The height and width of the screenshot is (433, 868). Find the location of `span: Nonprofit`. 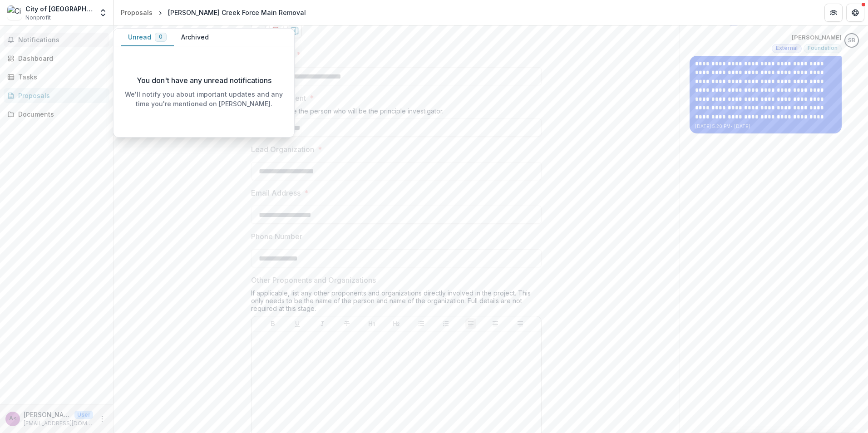

span: Nonprofit is located at coordinates (38, 18).